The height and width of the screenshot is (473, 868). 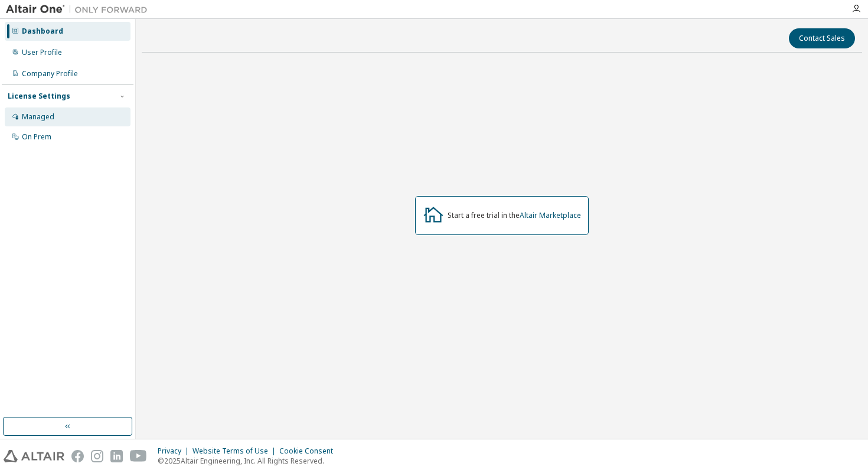 What do you see at coordinates (236, 451) in the screenshot?
I see `div: Website Terms of Use` at bounding box center [236, 451].